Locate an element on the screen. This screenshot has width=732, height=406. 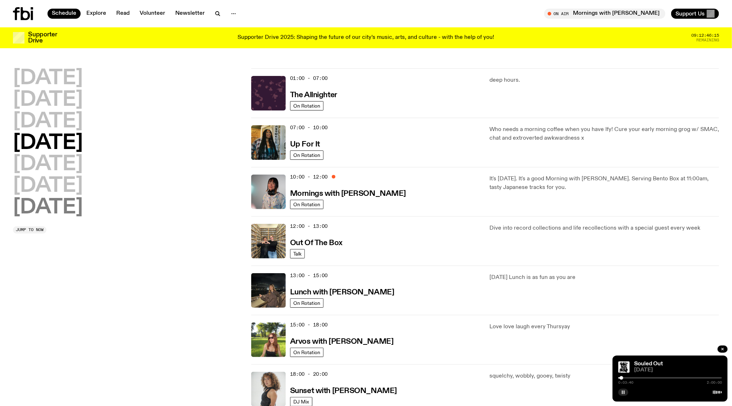
a: Souled Out is located at coordinates (649, 364).